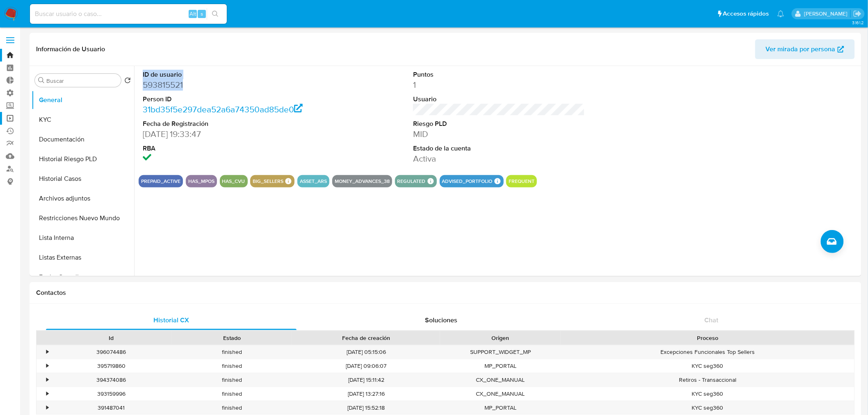 This screenshot has width=868, height=415. Describe the element at coordinates (499, 75) in the screenshot. I see `dt: Puntos` at that location.